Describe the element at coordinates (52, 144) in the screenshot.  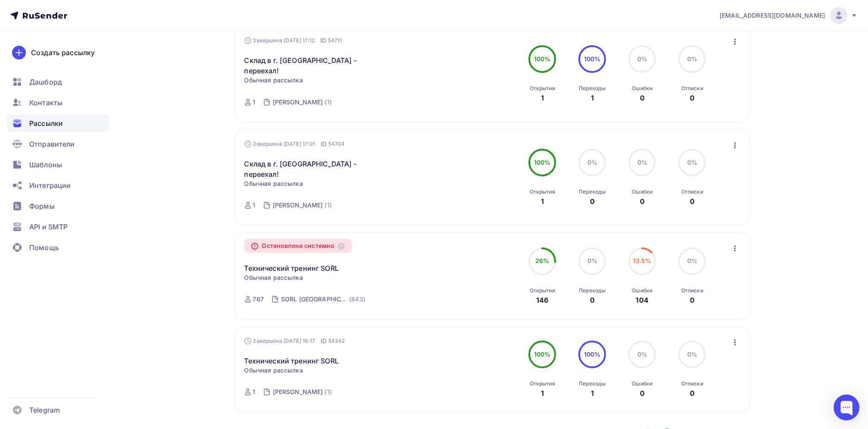
I see `span: Отправители` at that location.